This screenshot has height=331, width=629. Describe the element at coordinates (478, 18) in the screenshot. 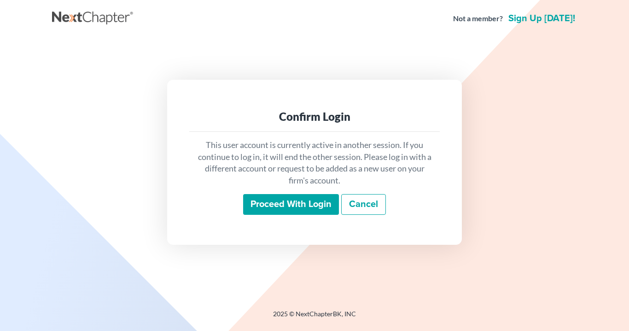

I see `strong: Not a member?` at that location.